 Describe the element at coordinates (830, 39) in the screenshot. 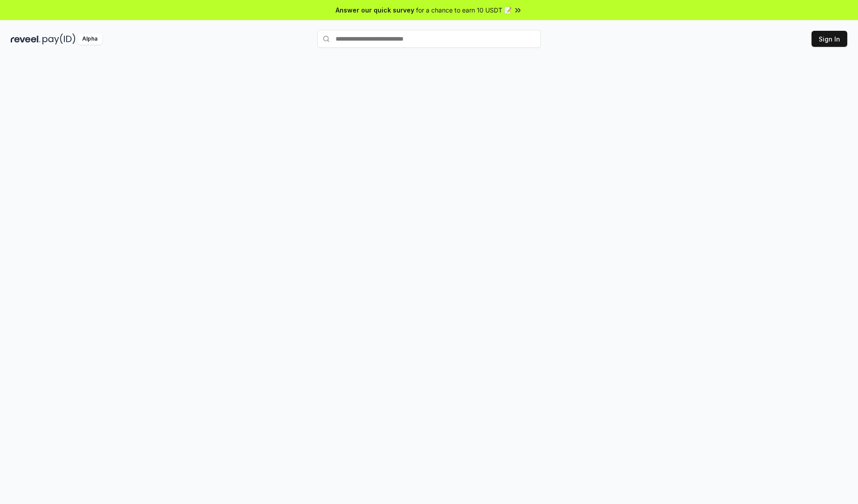

I see `button: Sign In` at that location.